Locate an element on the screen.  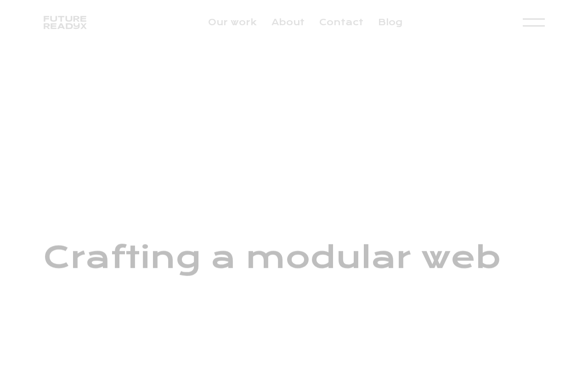
h1: Crafting a modular web experience for an emerging consulting firm is located at coordinates (294, 299).